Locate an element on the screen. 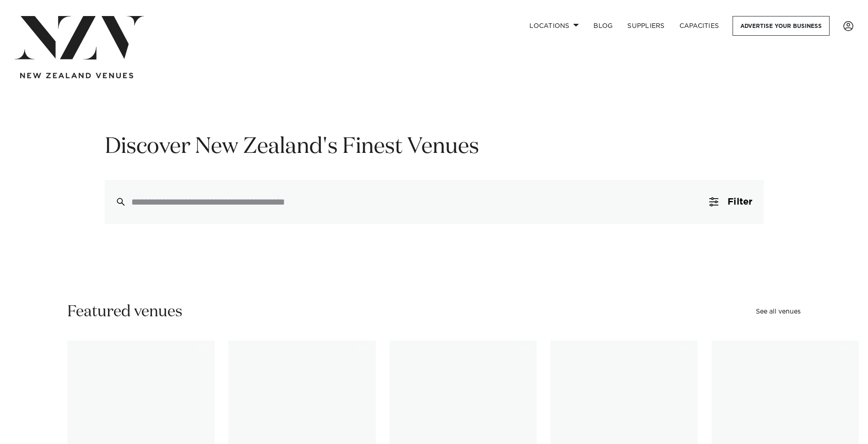 The image size is (868, 444). a: SUPPLIERS is located at coordinates (646, 26).